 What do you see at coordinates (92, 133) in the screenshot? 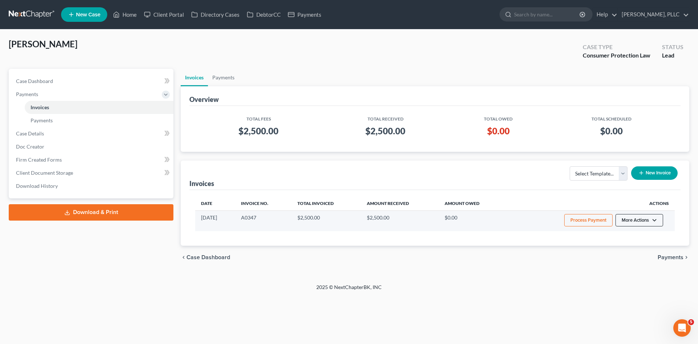
I see `a: Case Details` at bounding box center [92, 133].